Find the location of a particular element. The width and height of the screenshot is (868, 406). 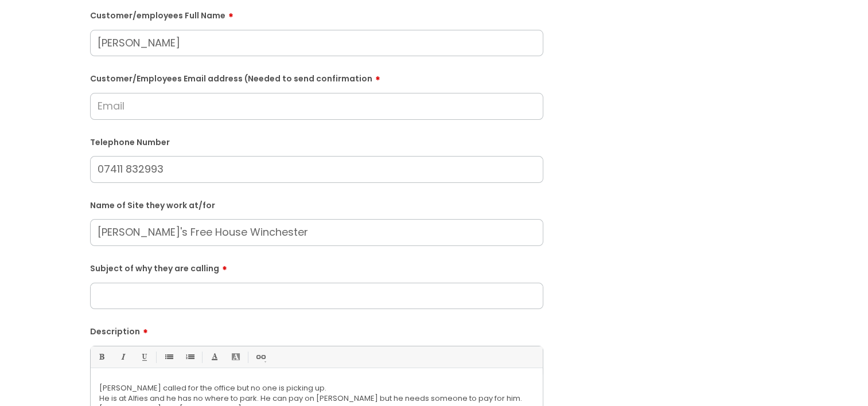

a: 1. Ordered List (Ctrl-Shift-8) is located at coordinates (190, 357).